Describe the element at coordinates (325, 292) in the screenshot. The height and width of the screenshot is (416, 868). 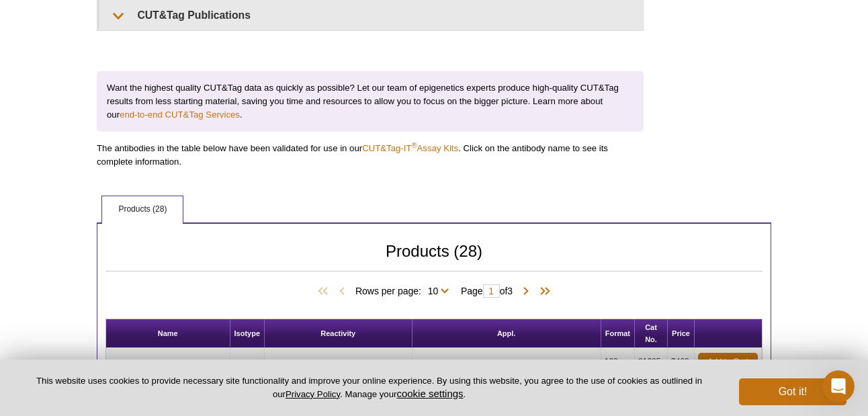
I see `span: First Page` at that location.